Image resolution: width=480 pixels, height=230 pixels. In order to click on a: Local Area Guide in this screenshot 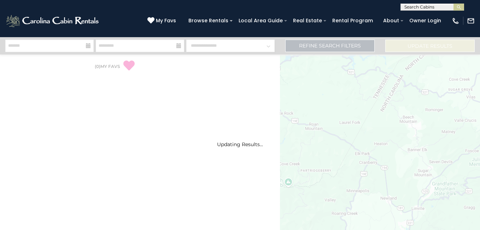, I will do `click(261, 21)`.